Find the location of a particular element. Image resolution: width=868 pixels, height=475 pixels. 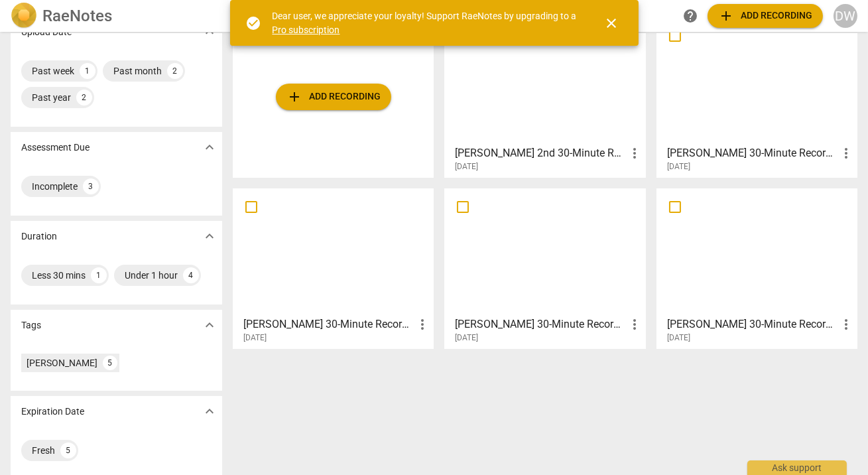

h3: Ruth Olney 30-Minute Recording is located at coordinates (329, 324).